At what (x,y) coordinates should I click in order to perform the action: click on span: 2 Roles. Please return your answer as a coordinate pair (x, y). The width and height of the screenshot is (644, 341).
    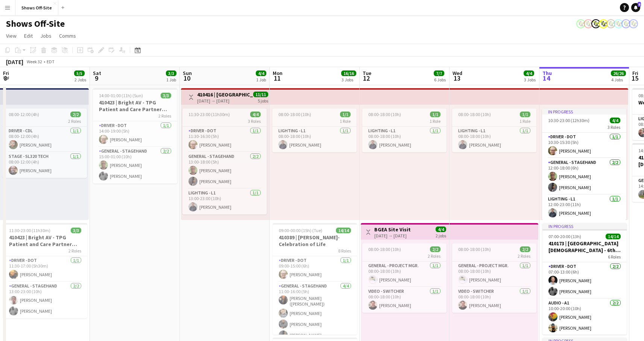
    Looking at the image, I should click on (524, 256).